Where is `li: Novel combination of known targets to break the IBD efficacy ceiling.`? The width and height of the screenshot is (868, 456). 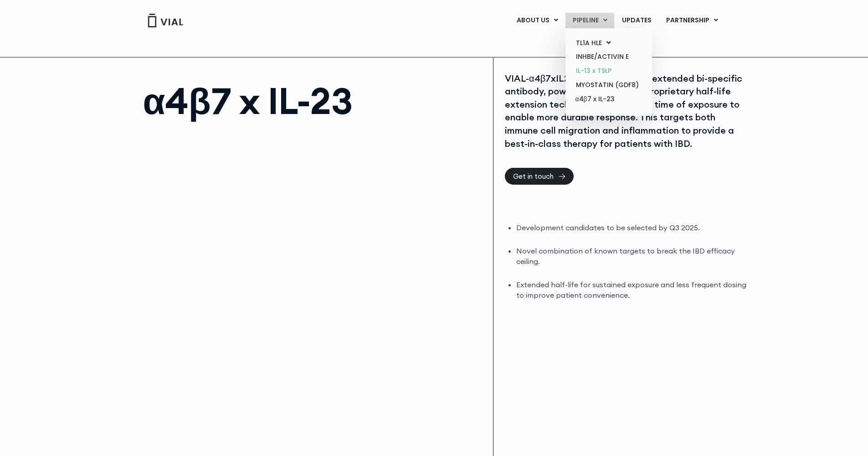
li: Novel combination of known targets to break the IBD efficacy ceiling. is located at coordinates (632, 256).